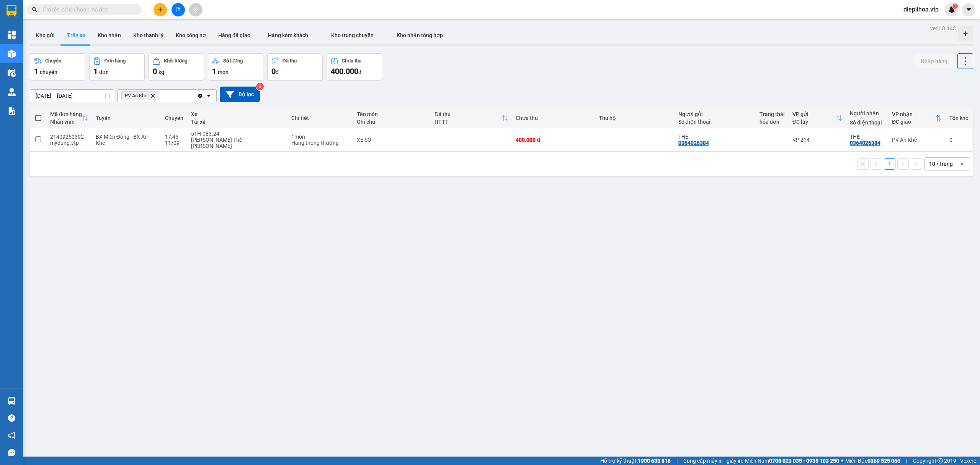  Describe the element at coordinates (122, 140) in the screenshot. I see `span: BX Miền Đông - BX An Khê` at that location.